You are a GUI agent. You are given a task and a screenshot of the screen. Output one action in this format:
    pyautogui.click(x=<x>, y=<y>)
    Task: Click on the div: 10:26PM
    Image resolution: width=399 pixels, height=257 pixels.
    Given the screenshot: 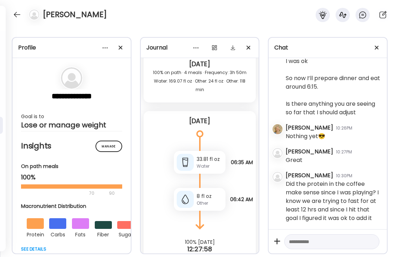 What is the action you would take?
    pyautogui.click(x=344, y=128)
    